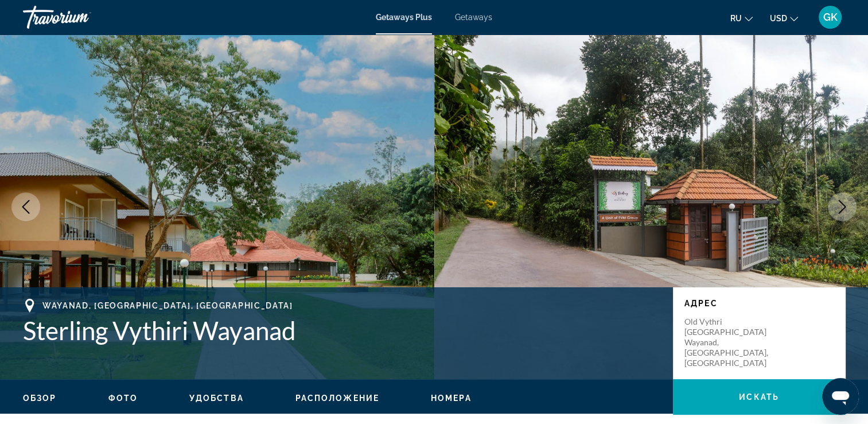  What do you see at coordinates (778, 19) in the screenshot?
I see `span: USD` at bounding box center [778, 19].